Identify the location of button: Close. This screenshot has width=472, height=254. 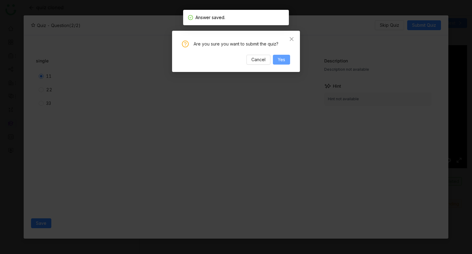
(292, 39).